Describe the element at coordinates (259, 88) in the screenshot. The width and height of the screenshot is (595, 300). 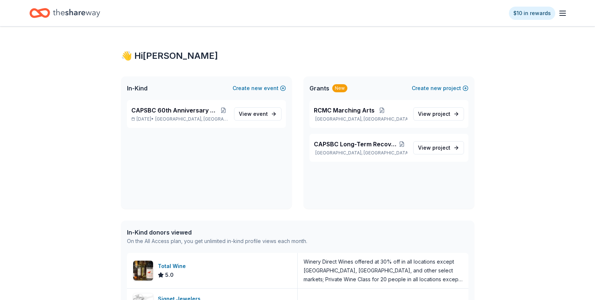
I see `button: Createnewevent` at that location.